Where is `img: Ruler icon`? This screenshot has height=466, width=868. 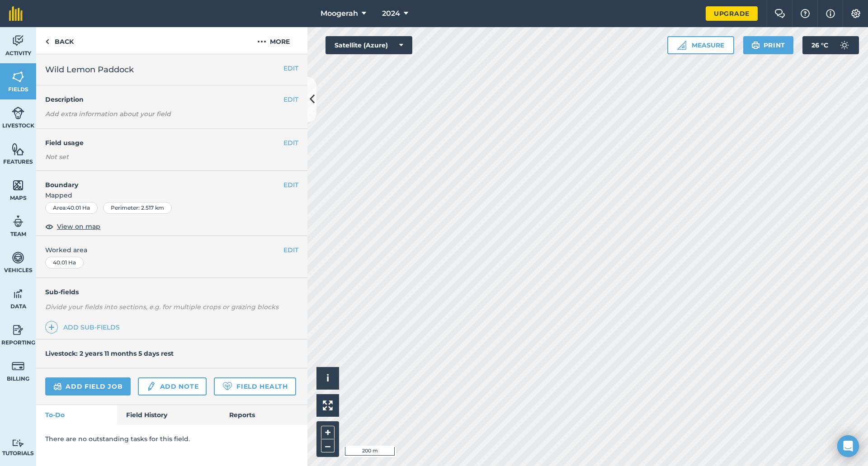 img: Ruler icon is located at coordinates (682, 45).